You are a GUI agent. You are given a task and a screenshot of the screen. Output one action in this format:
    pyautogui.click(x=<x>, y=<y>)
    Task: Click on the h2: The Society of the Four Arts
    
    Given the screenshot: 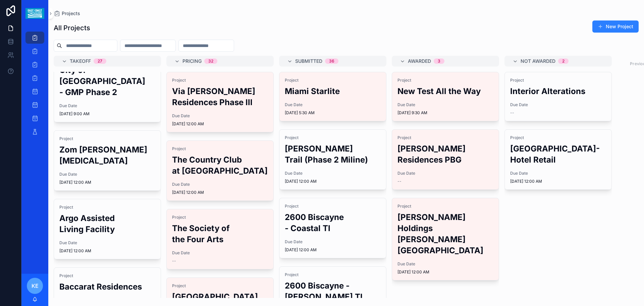 What is the action you would take?
    pyautogui.click(x=220, y=234)
    